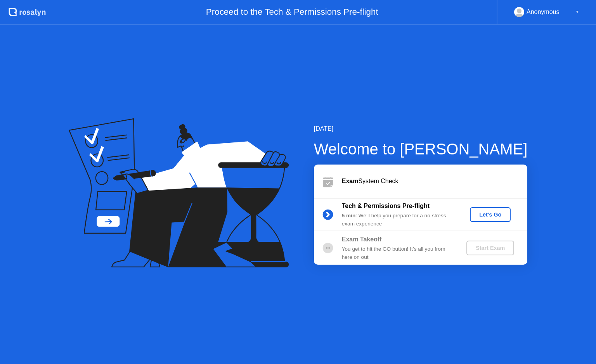 This screenshot has height=364, width=596. Describe the element at coordinates (543, 12) in the screenshot. I see `div: Anonymous` at that location.